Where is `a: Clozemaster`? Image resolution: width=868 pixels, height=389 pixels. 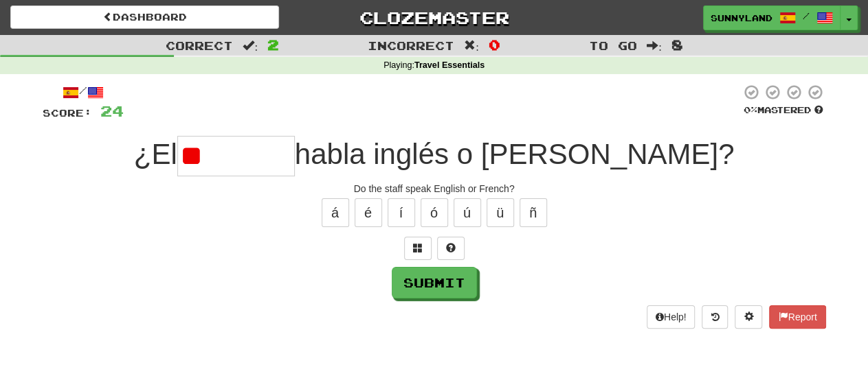 a: Clozemaster is located at coordinates (433, 17).